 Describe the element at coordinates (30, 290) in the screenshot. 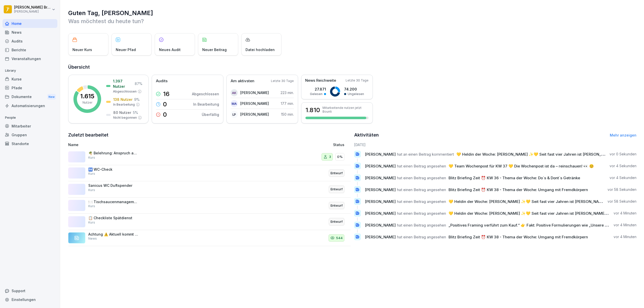

I see `div: Support` at that location.